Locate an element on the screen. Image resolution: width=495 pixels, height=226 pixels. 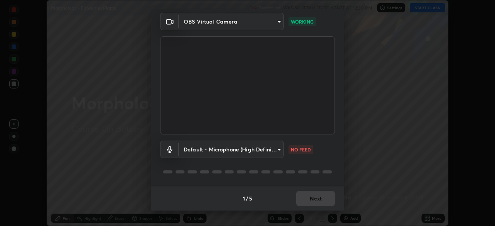
p: WORKING is located at coordinates (302, 22).